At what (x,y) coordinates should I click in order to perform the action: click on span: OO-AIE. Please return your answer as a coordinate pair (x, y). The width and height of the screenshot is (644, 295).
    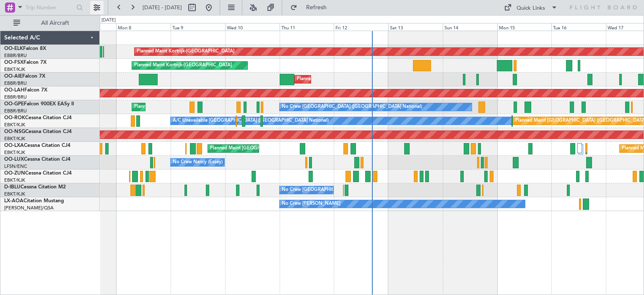
    Looking at the image, I should click on (13, 77).